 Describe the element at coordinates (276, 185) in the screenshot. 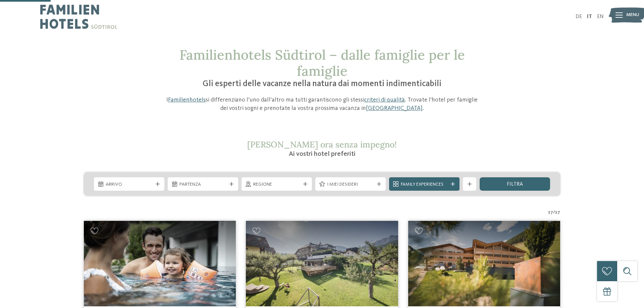

I see `span: Regione` at that location.